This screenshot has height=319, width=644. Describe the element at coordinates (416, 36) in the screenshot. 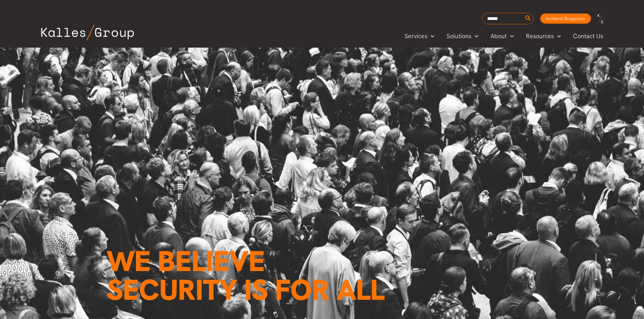

I see `span: Services` at that location.